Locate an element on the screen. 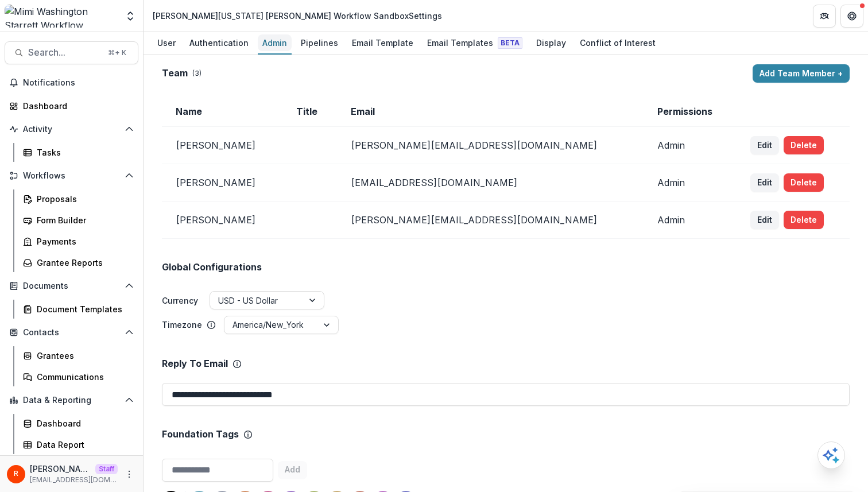  span: Search... is located at coordinates (65, 52).